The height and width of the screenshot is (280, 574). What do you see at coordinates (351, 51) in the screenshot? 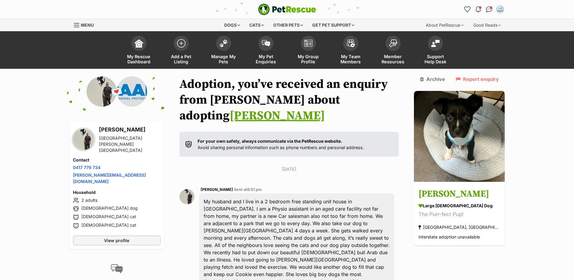
I see `a: My Team Members` at bounding box center [351, 51].